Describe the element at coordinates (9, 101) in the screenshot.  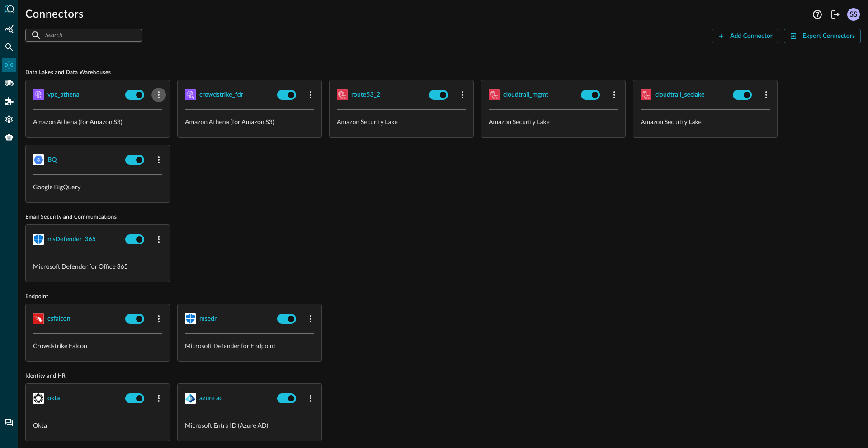
I see `div: Addons` at that location.